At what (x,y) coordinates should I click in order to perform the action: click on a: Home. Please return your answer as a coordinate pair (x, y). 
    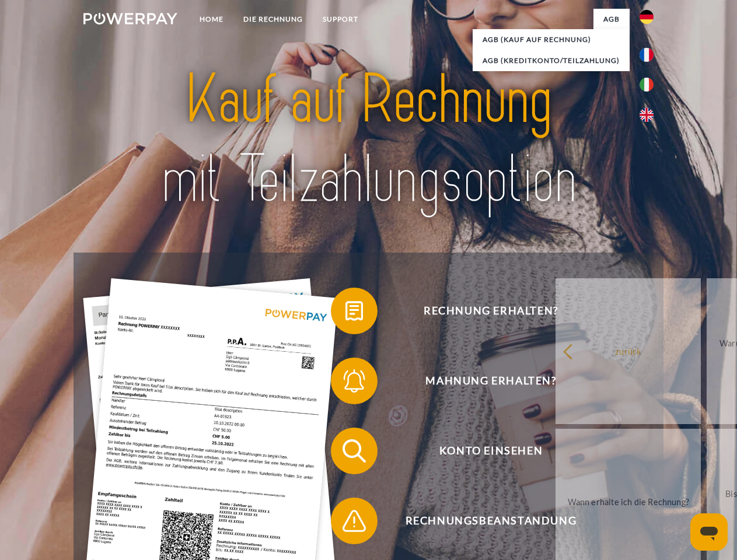
    Looking at the image, I should click on (211, 19).